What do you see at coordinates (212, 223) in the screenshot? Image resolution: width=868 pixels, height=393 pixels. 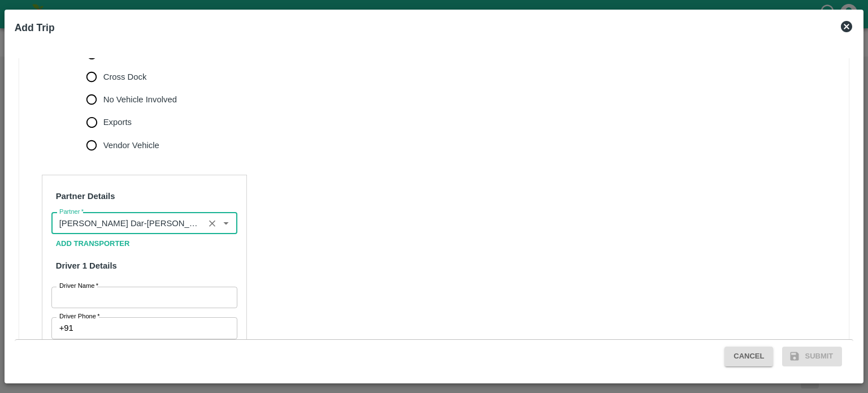 I see `button: Clear` at bounding box center [212, 223].